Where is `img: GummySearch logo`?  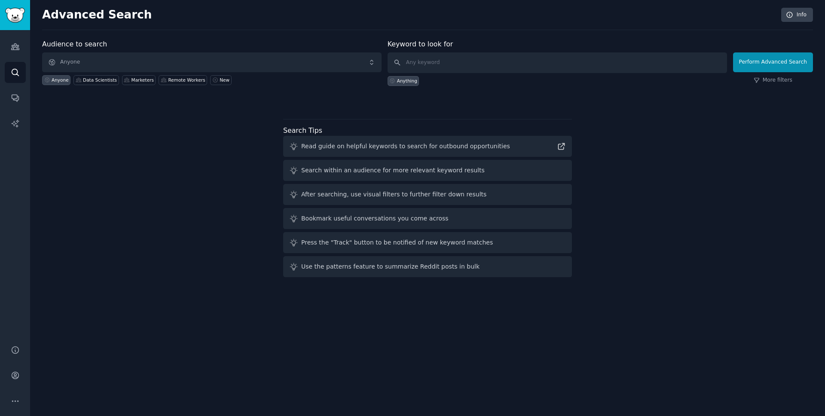
img: GummySearch logo is located at coordinates (15, 15).